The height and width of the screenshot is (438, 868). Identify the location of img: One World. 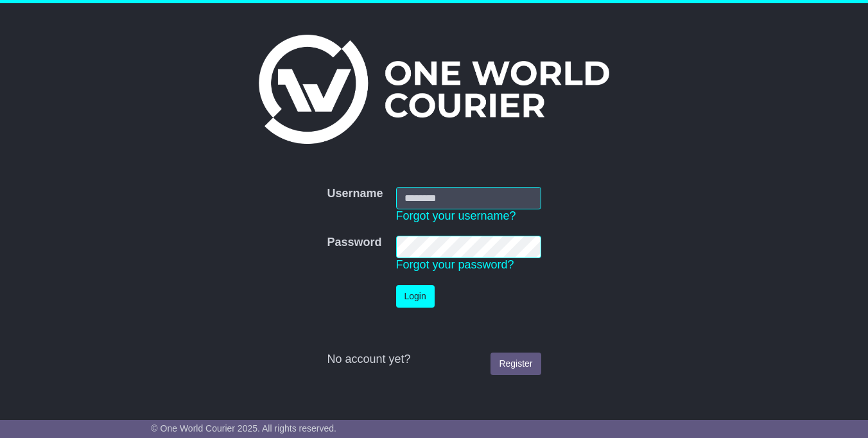
(434, 90).